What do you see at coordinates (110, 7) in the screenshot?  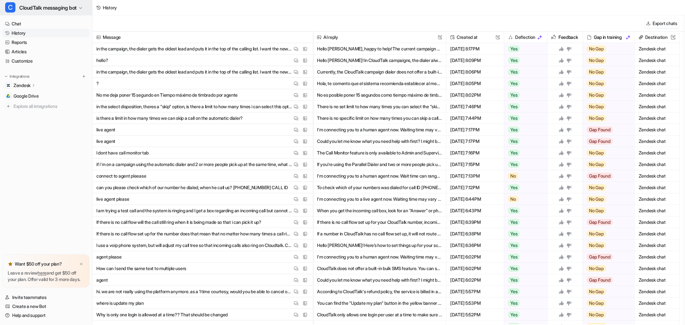 I see `div: History` at bounding box center [110, 7].